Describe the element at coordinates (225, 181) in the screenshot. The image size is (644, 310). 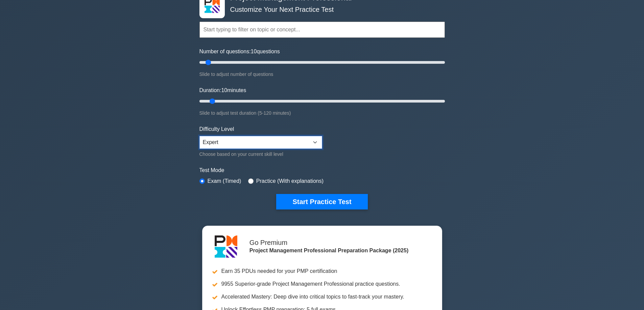
I see `label: Exam (Timed)` at that location.